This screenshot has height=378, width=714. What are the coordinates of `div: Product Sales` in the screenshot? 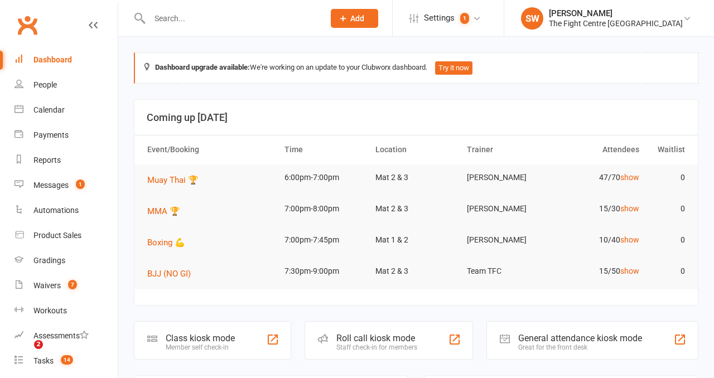 It's located at (57, 235).